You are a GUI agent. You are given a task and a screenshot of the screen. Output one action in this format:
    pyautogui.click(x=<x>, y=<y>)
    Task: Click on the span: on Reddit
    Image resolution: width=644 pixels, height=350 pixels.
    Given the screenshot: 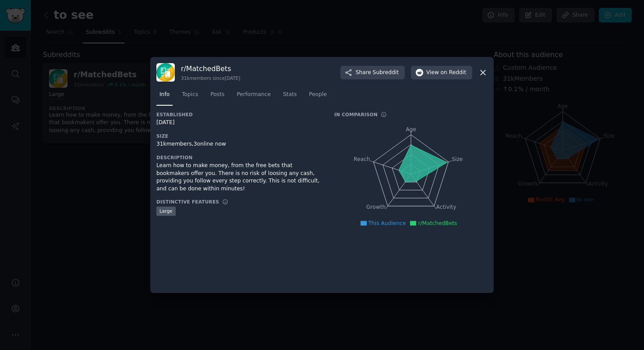 What is the action you would take?
    pyautogui.click(x=454, y=73)
    